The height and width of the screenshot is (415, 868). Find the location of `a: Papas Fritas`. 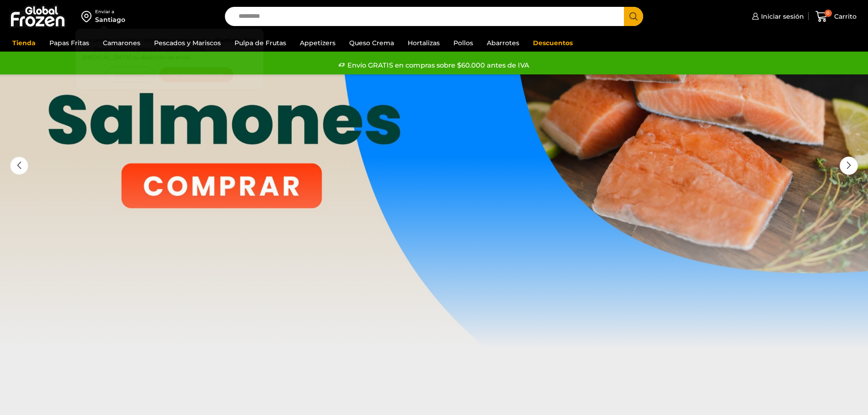

a: Papas Fritas is located at coordinates (69, 43).